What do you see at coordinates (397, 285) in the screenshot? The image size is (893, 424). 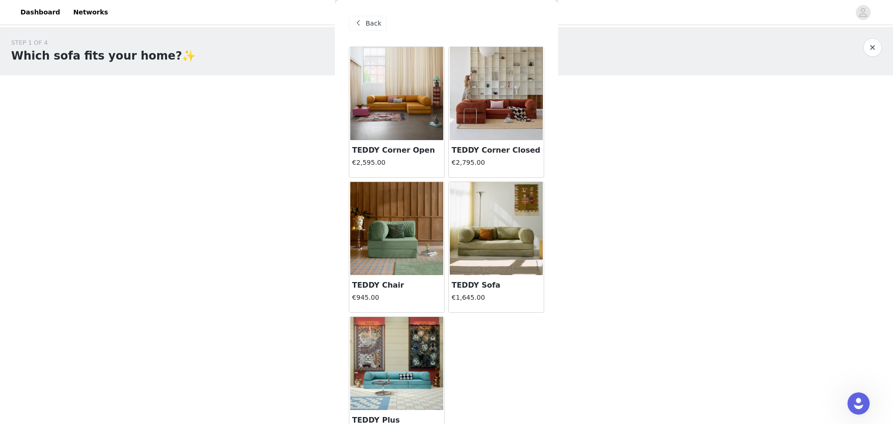 I see `h3: TEDDY Chair` at bounding box center [397, 285].